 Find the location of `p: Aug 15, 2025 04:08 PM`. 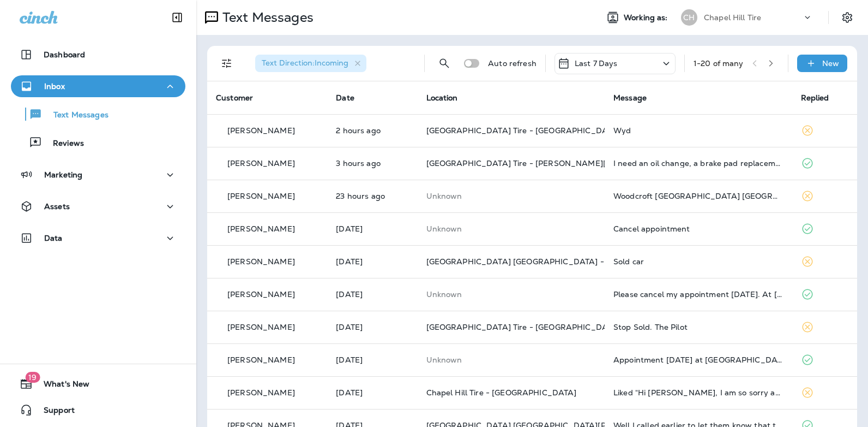

p: Aug 15, 2025 04:08 PM is located at coordinates (372, 393).